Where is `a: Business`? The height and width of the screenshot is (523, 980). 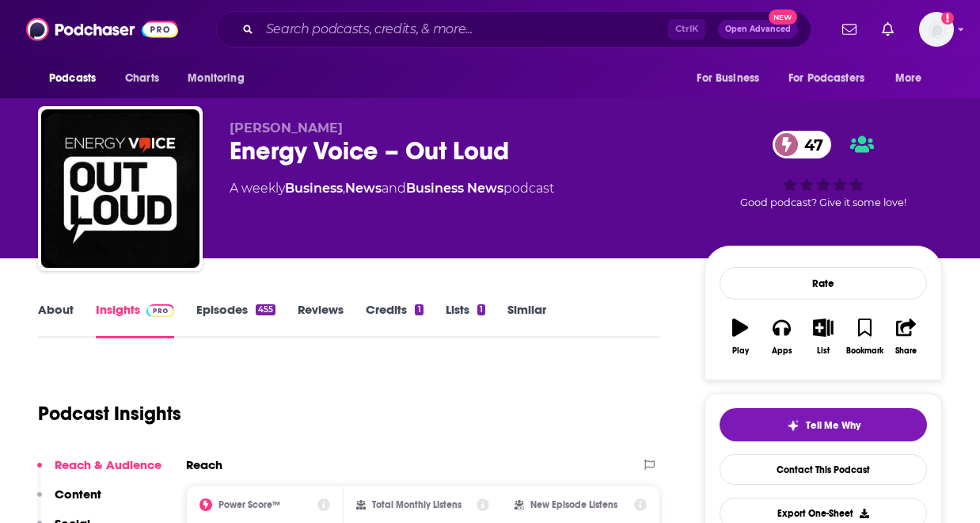
a: Business is located at coordinates (314, 188).